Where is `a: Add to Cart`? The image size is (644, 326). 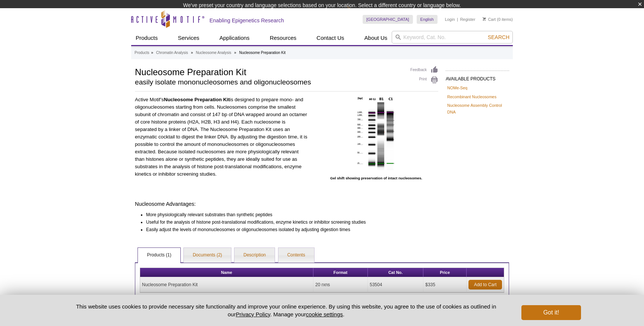
a: Add to Cart is located at coordinates (485, 284).